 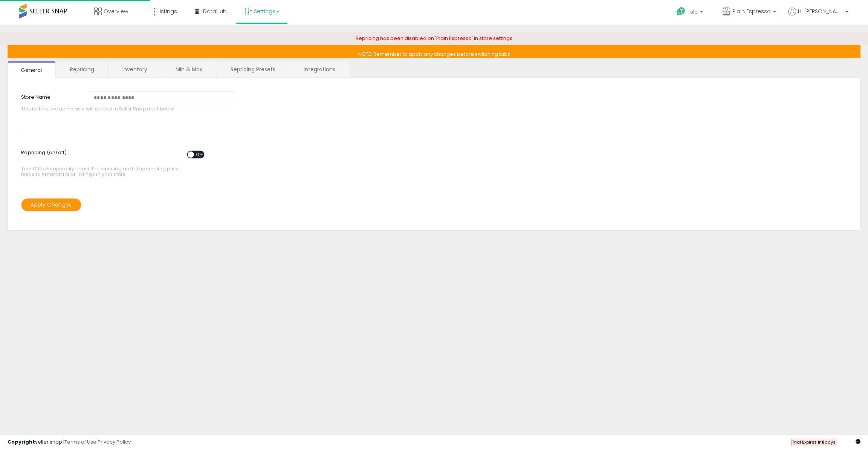 What do you see at coordinates (752, 11) in the screenshot?
I see `span: Plain Espresso` at bounding box center [752, 11].